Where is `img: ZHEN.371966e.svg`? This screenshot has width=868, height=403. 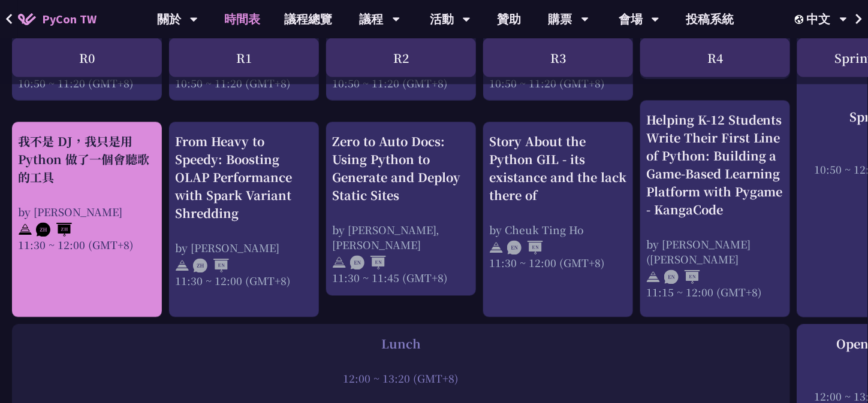
img: ZHEN.371966e.svg is located at coordinates (211, 266).